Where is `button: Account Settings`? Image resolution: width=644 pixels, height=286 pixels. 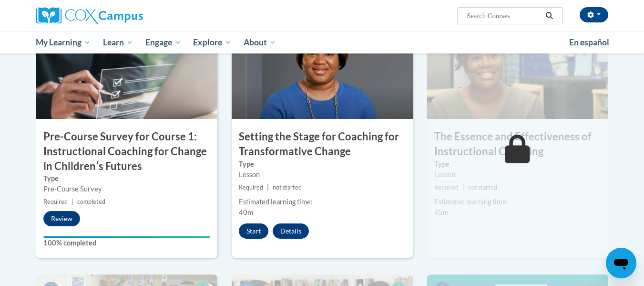 button: Account Settings is located at coordinates (594, 15).